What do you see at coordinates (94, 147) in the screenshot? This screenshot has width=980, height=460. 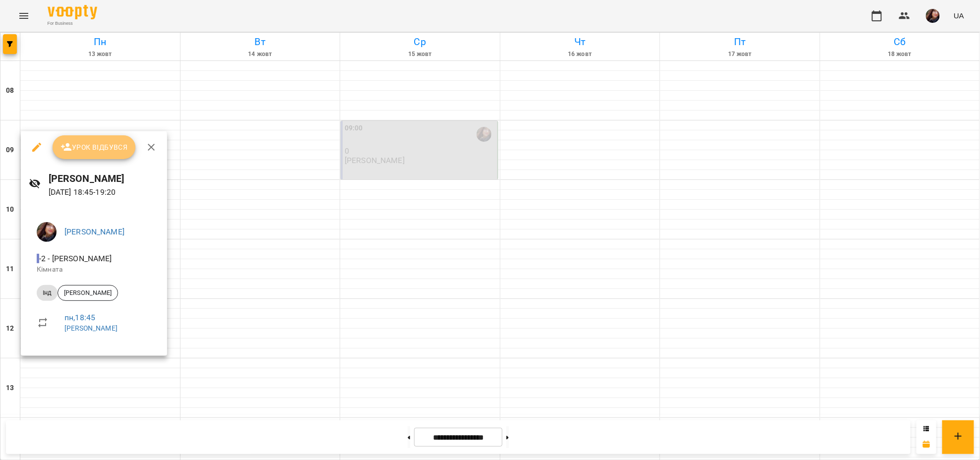 I see `span: Урок відбувся` at bounding box center [94, 147].